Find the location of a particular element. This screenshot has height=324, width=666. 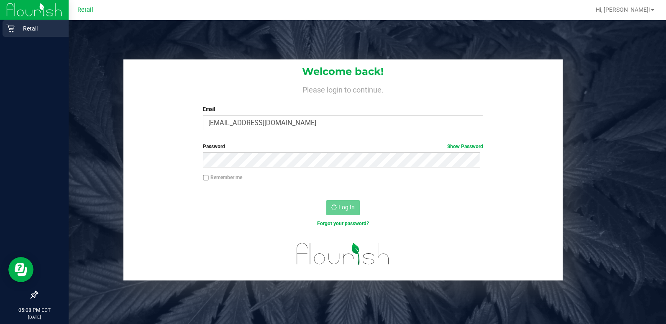

a: Show Password is located at coordinates (465, 146).